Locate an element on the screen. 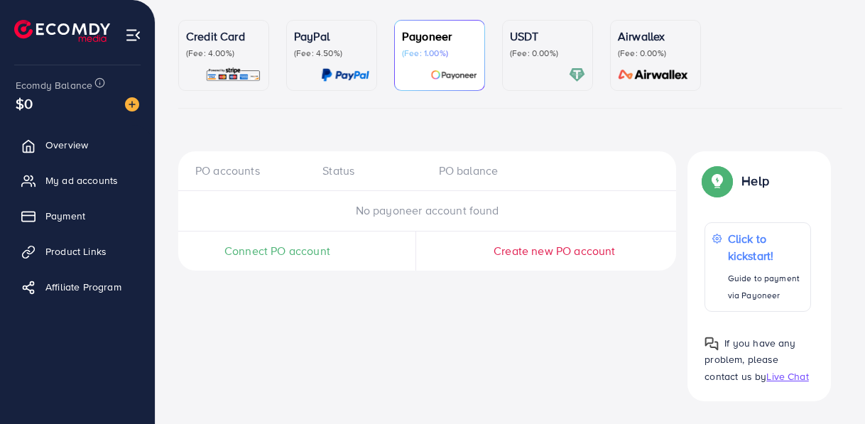 The image size is (865, 424). span: Affiliate Program is located at coordinates (83, 287).